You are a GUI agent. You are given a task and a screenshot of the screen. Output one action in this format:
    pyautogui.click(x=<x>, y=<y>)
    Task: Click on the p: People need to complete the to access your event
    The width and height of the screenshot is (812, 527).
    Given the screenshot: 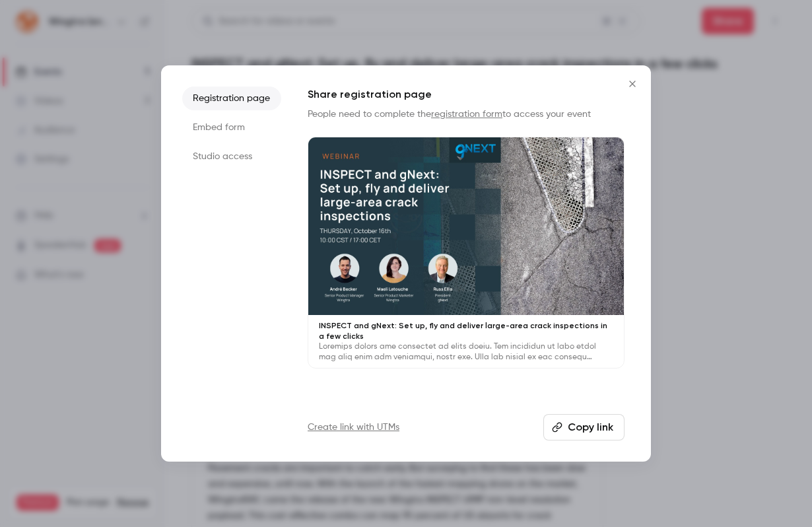 What is the action you would take?
    pyautogui.click(x=466, y=114)
    